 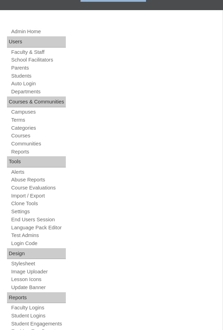 I want to click on a: Parents, so click(x=38, y=68).